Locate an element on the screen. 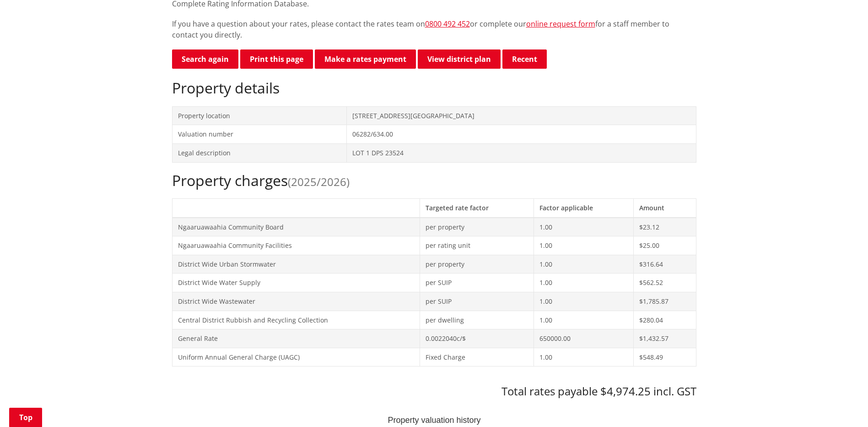  td: District Wide Water Supply is located at coordinates (296, 283).